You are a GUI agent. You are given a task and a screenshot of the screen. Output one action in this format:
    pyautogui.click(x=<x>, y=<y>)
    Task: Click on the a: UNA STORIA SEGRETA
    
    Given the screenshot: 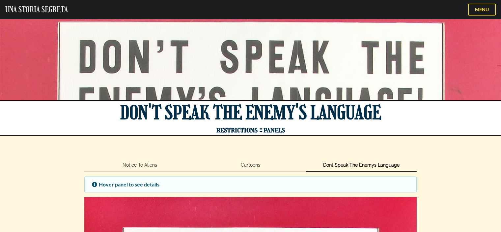 What is the action you would take?
    pyautogui.click(x=37, y=9)
    